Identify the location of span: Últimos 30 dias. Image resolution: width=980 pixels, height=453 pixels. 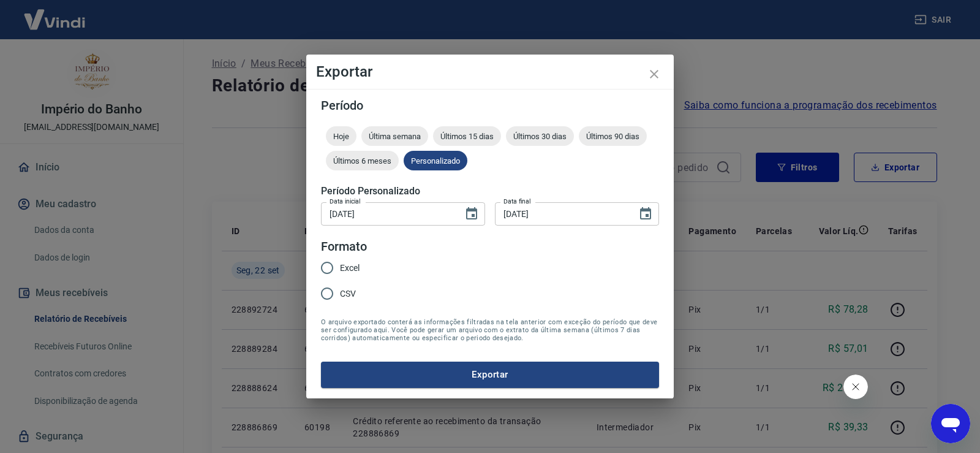
(540, 136).